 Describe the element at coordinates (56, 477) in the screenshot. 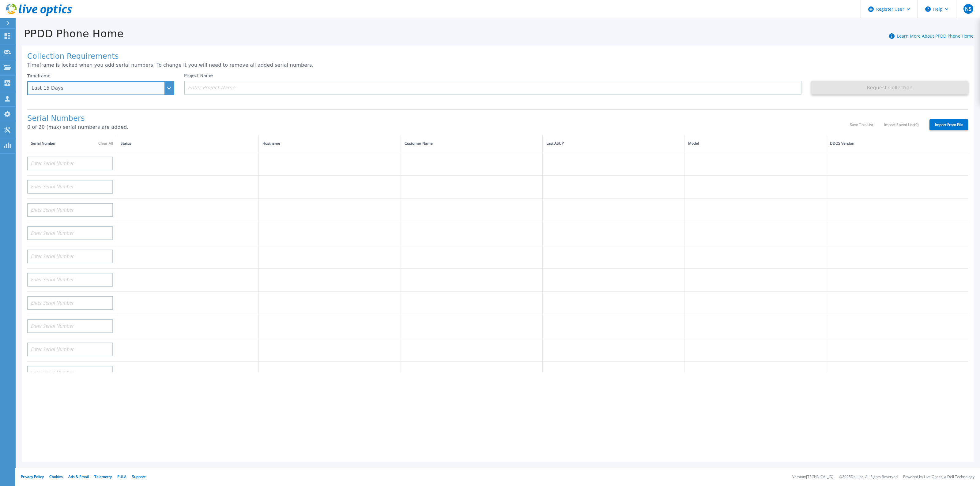

I see `a: Cookies` at that location.